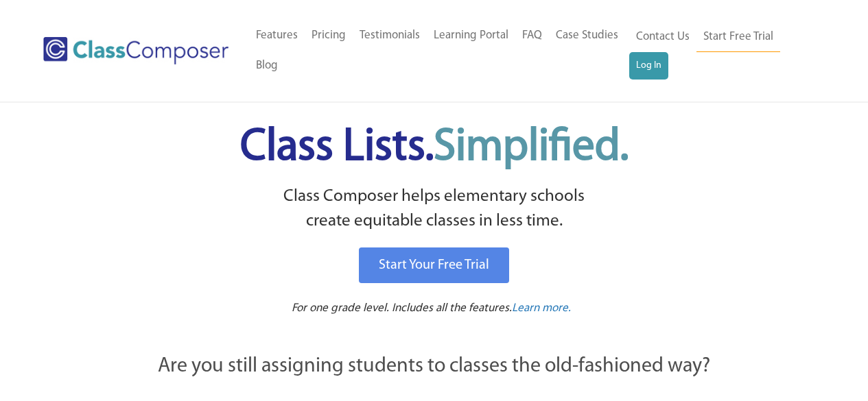  I want to click on span: Learn more., so click(541, 307).